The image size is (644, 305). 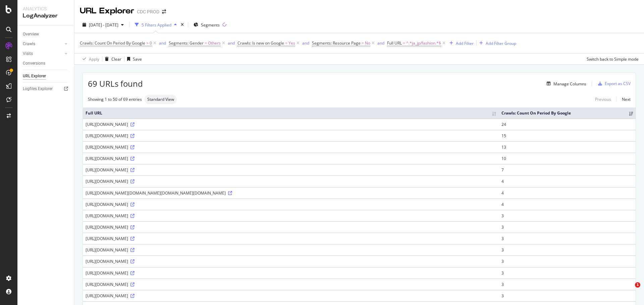 What do you see at coordinates (465, 43) in the screenshot?
I see `div: Add Filter` at bounding box center [465, 43].